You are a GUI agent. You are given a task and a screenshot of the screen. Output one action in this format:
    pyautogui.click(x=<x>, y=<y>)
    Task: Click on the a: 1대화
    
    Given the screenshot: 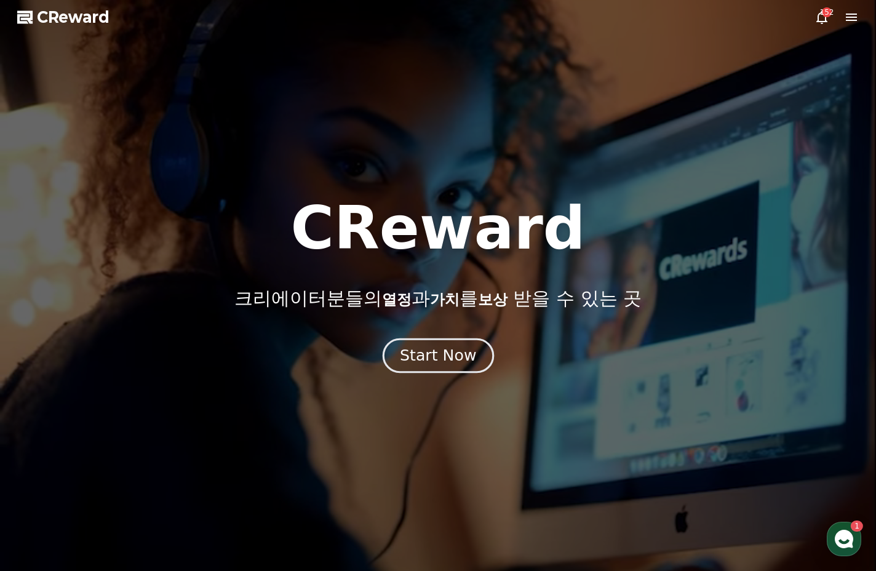 What is the action you would take?
    pyautogui.click(x=120, y=406)
    